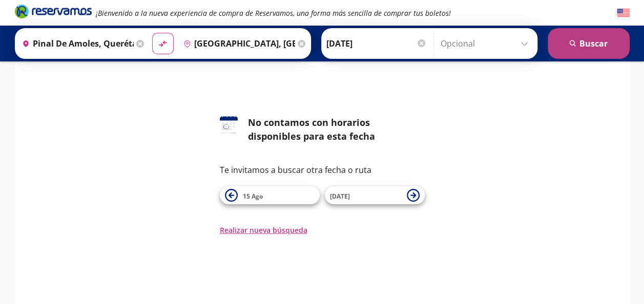 The width and height of the screenshot is (644, 304). What do you see at coordinates (253, 196) in the screenshot?
I see `span: 15 Ago` at bounding box center [253, 196].